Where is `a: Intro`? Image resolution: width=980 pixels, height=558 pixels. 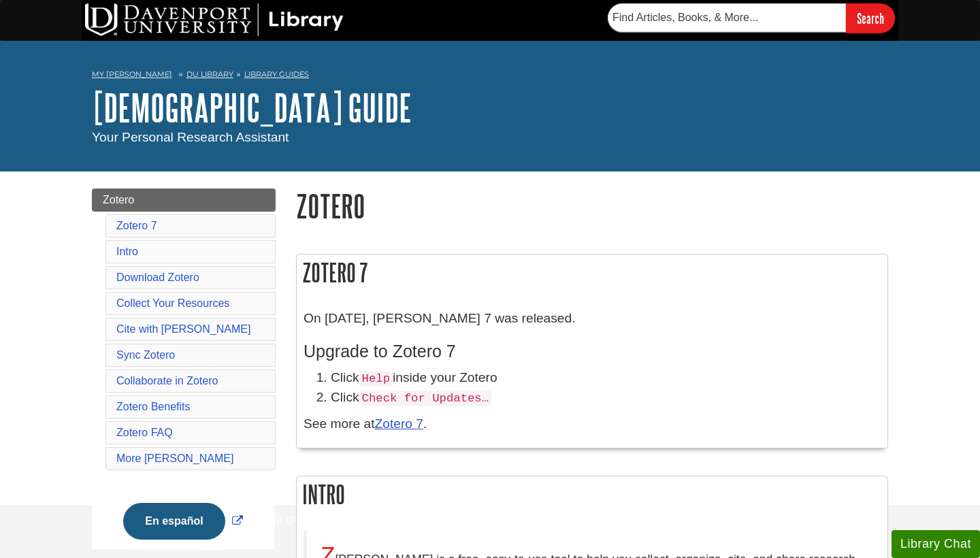 a: Intro is located at coordinates (127, 251).